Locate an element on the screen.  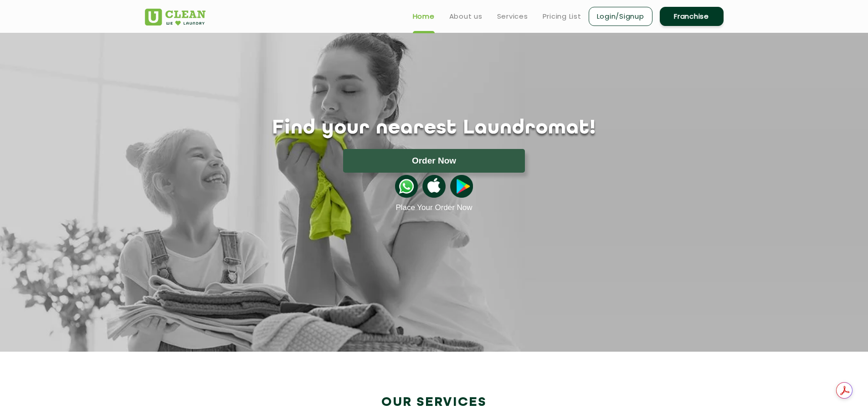
a: Login/Signup is located at coordinates (621, 16).